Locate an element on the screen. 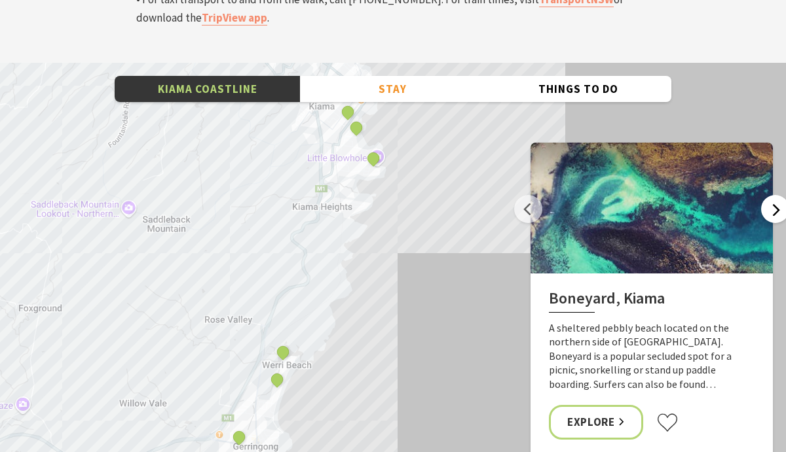  button: Previous is located at coordinates (528, 209).